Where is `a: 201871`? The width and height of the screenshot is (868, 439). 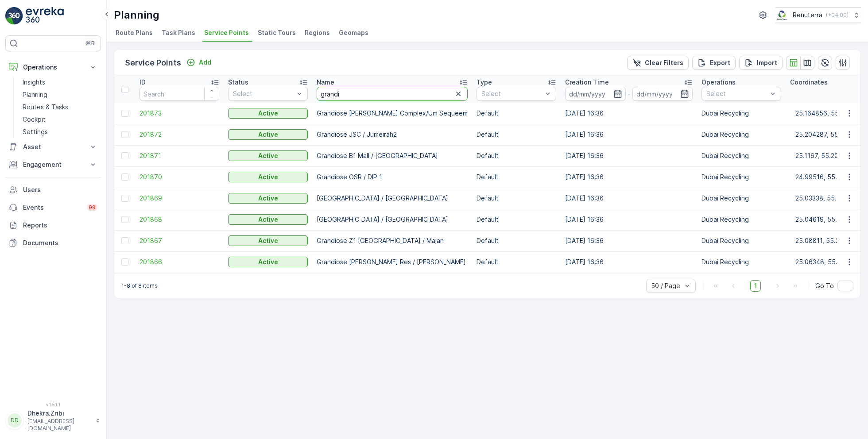
a: 201871 is located at coordinates (179, 156).